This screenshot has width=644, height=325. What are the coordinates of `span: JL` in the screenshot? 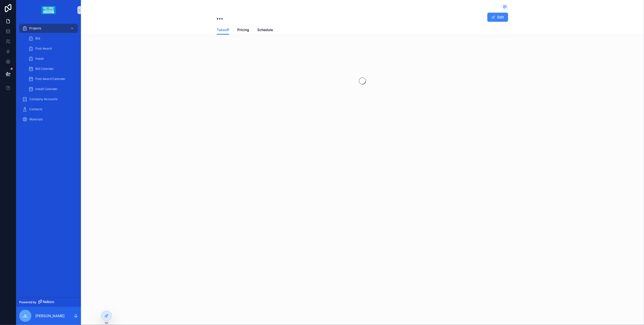 It's located at (25, 316).